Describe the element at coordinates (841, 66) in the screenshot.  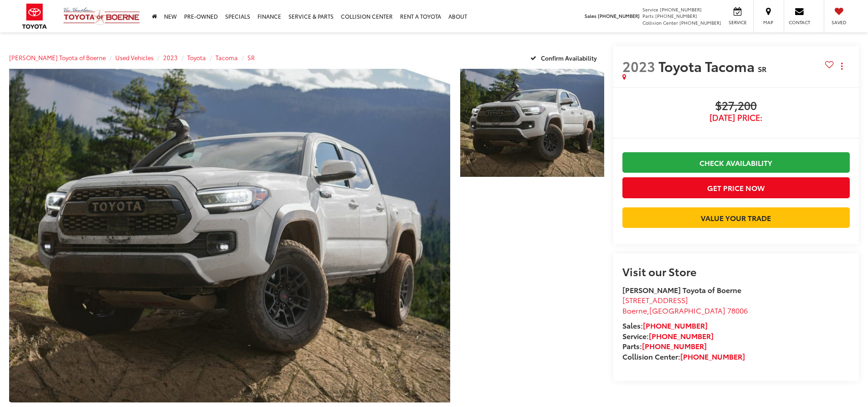
I see `button: Actions` at that location.